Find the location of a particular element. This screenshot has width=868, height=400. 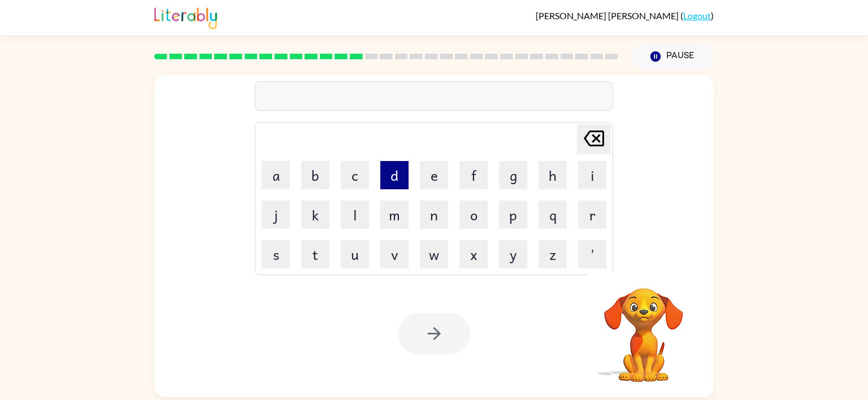

button: n is located at coordinates (434, 214).